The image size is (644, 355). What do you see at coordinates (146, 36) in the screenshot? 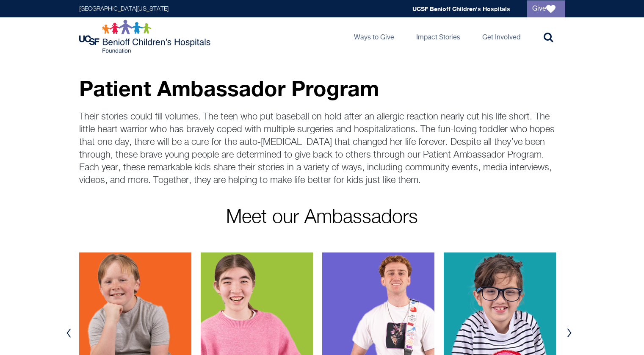
I see `img: Logo for UCSF Benioff Children's Hospitals Foundation` at bounding box center [146, 36].